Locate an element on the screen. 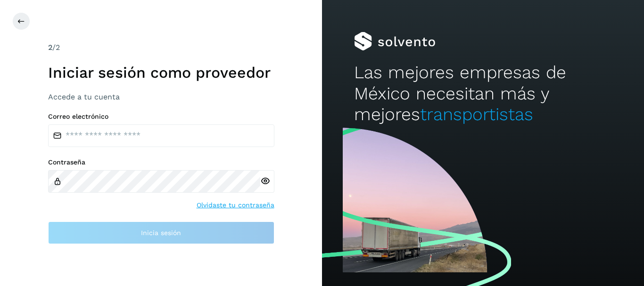 This screenshot has height=286, width=644. span: 2 is located at coordinates (50, 47).